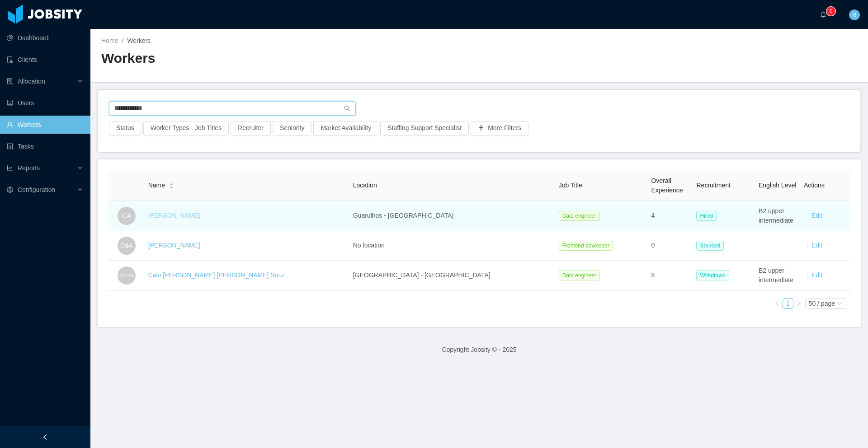 Image resolution: width=868 pixels, height=448 pixels. I want to click on a: icon: userWorkers, so click(45, 125).